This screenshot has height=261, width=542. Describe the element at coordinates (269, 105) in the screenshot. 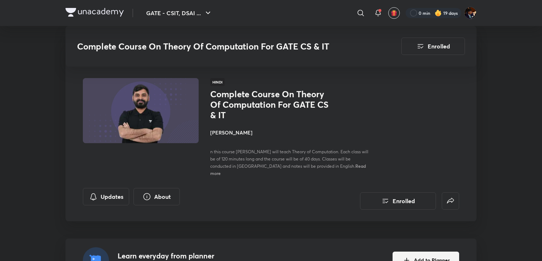

I see `h1: Complete Course On Theory Of Computation For GATE CS & IT` at that location.